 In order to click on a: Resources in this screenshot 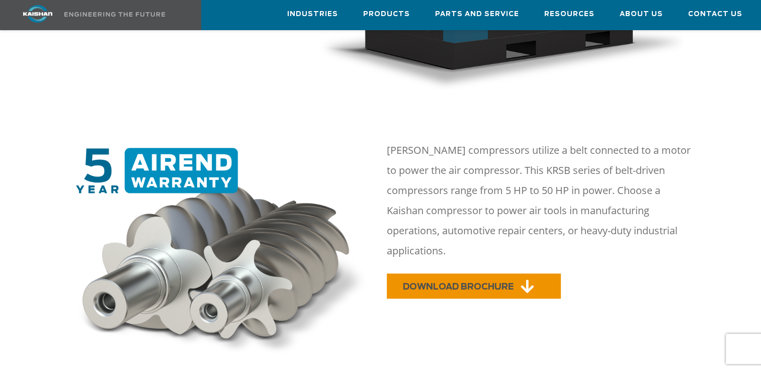, I will do `click(569, 14)`.